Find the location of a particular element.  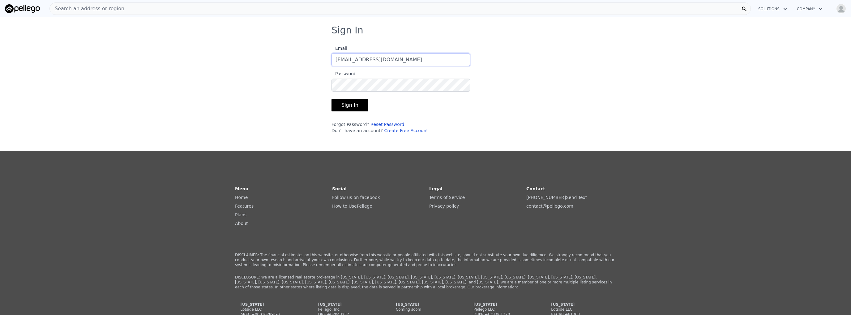

a: About is located at coordinates (241, 223).